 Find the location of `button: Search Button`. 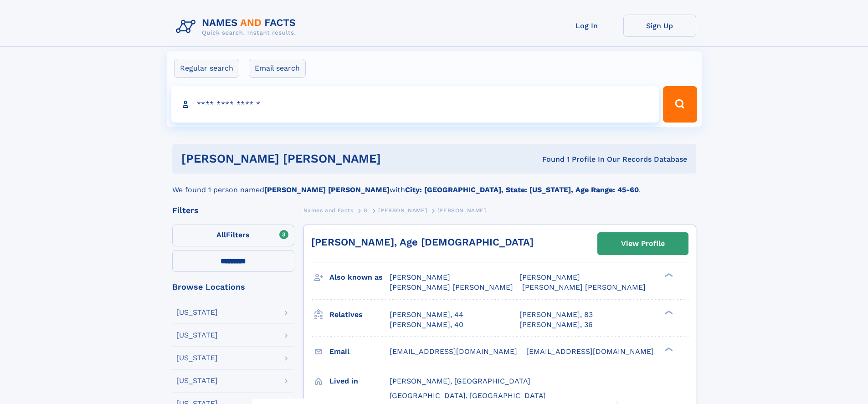

button: Search Button is located at coordinates (680, 104).